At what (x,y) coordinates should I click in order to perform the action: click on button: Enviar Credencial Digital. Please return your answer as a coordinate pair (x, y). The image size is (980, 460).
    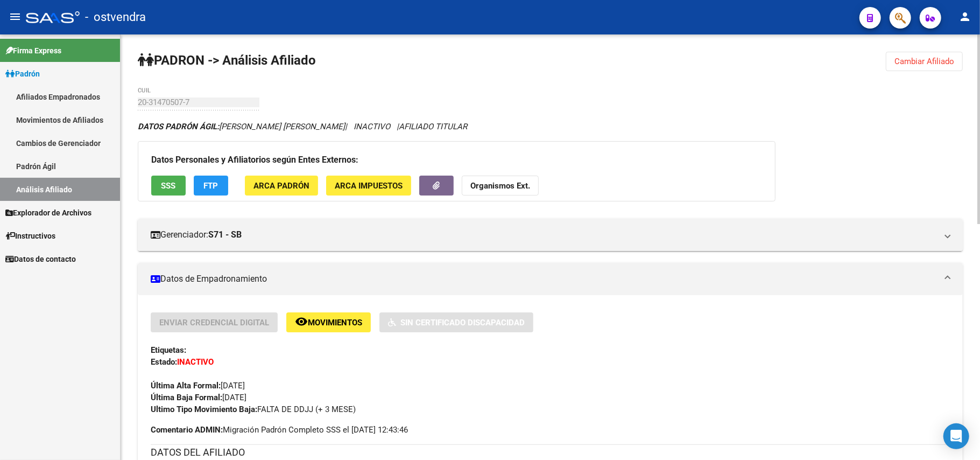
    Looking at the image, I should click on (214, 322).